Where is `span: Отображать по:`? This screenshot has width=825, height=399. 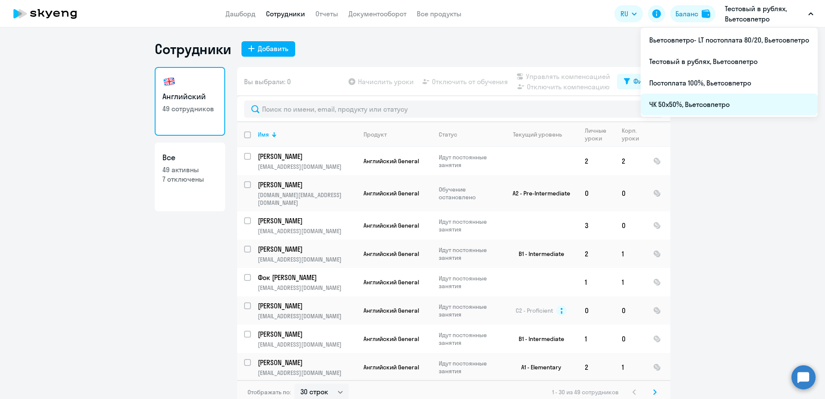 span: Отображать по: is located at coordinates (269, 392).